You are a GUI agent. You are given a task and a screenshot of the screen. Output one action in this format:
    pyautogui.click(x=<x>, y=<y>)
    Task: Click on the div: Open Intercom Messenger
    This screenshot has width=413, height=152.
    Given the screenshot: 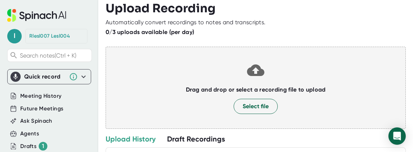 What is the action you would take?
    pyautogui.click(x=397, y=136)
    